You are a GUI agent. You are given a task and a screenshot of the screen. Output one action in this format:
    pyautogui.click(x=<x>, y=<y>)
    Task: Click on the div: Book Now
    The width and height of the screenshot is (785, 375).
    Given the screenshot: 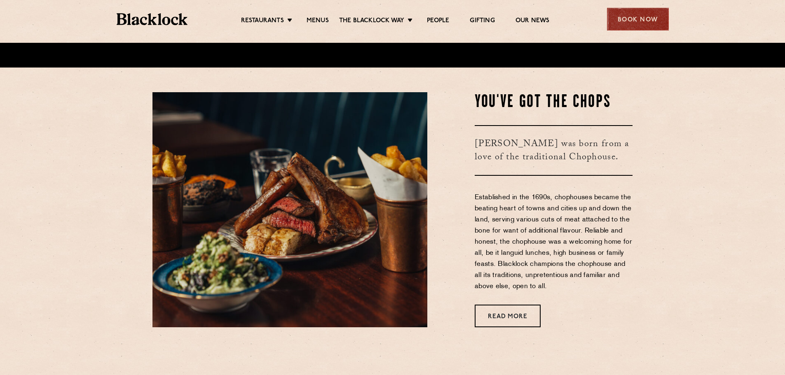 What is the action you would take?
    pyautogui.click(x=638, y=19)
    